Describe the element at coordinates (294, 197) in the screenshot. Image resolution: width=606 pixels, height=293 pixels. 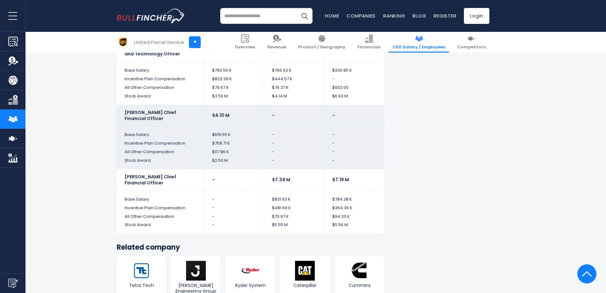
I see `td: $831.63 K` at that location.